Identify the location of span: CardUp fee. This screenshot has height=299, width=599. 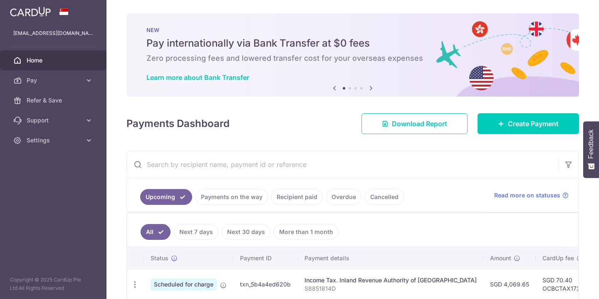
(559, 258).